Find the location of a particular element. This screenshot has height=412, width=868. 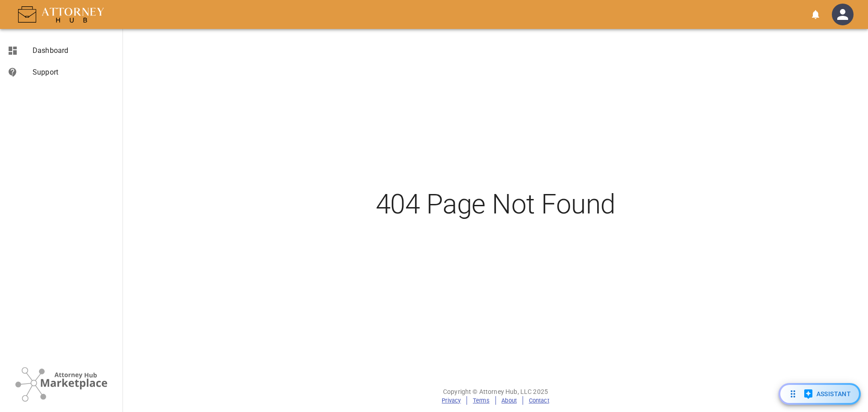

p: Copyright © Attorney Hub, LLC 2025 is located at coordinates (496, 391).